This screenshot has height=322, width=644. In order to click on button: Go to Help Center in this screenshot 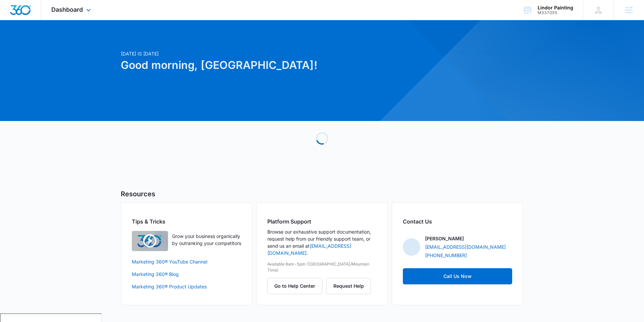, I will do `click(295, 286)`.